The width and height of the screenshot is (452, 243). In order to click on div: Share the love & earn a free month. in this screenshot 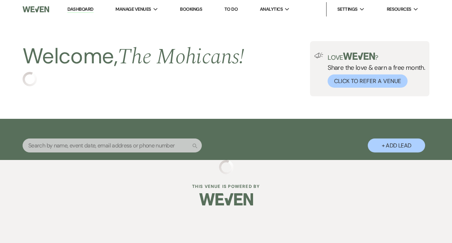, I will do `click(374, 70)`.